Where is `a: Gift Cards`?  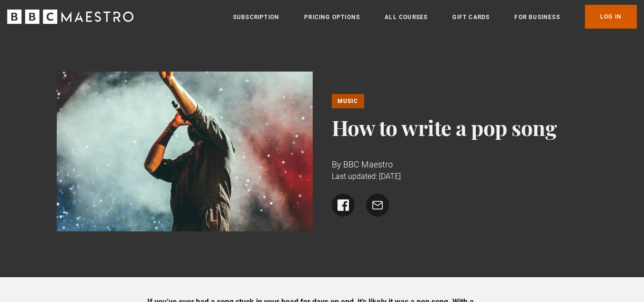
a: Gift Cards is located at coordinates (471, 17).